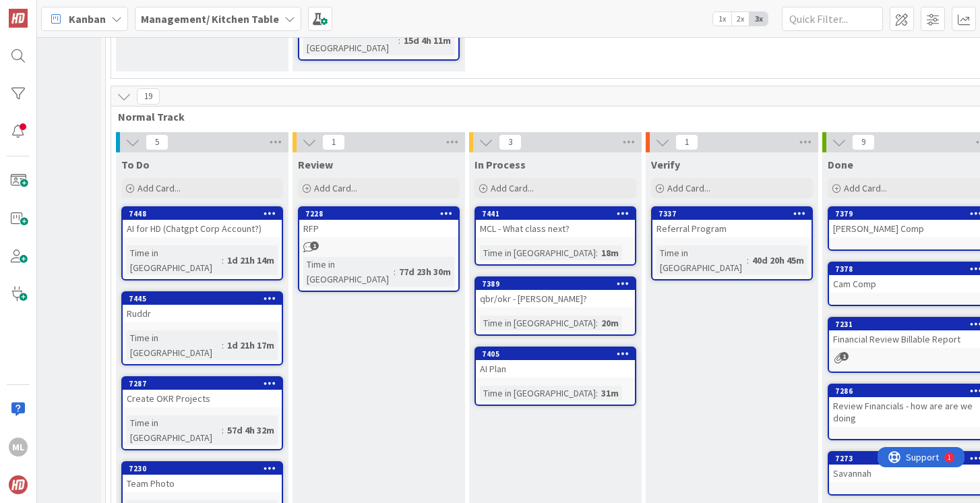 This screenshot has width=980, height=503. I want to click on div: AI Plan, so click(556, 369).